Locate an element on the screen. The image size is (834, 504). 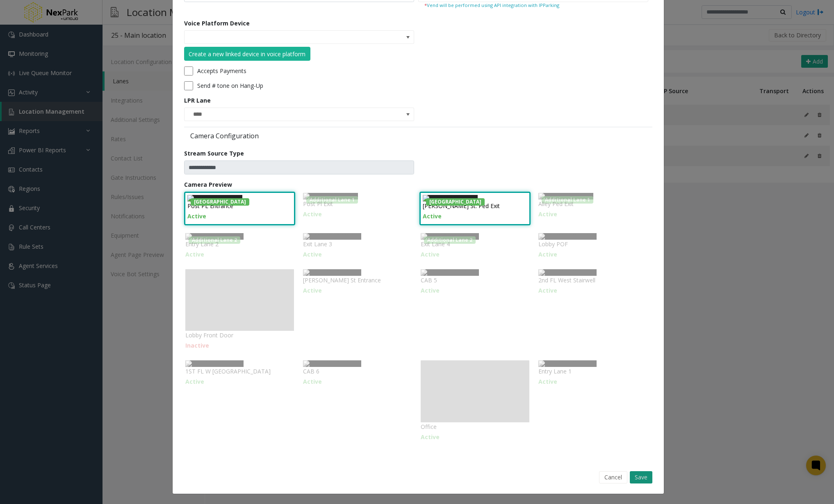
img: Camera Preview 37 is located at coordinates (332, 272).